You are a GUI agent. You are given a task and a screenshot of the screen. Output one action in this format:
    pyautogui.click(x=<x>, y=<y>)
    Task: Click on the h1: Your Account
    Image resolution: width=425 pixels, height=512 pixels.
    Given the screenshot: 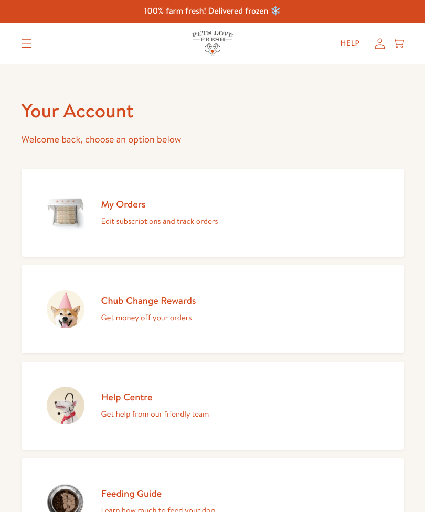 What is the action you would take?
    pyautogui.click(x=212, y=111)
    